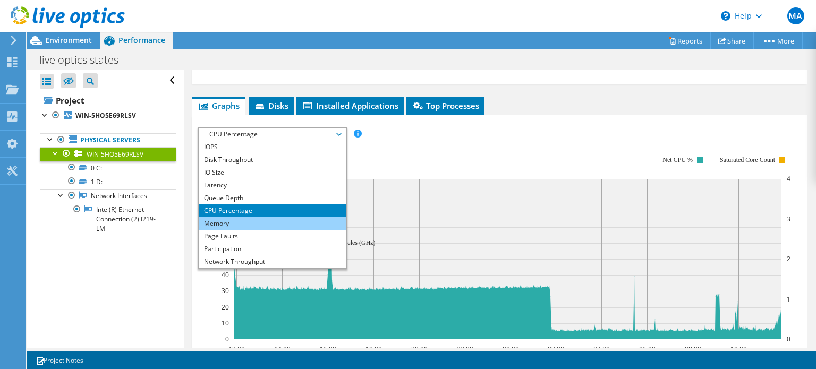 This screenshot has width=816, height=369. Describe the element at coordinates (108, 140) in the screenshot. I see `a: Physical Servers` at that location.